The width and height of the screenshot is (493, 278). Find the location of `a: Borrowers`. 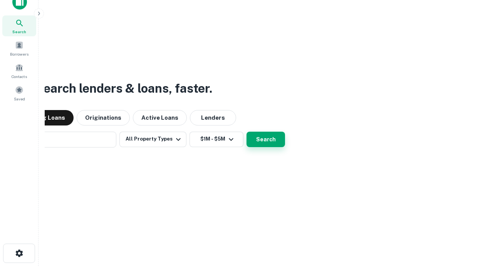

a: Borrowers is located at coordinates (19, 48).